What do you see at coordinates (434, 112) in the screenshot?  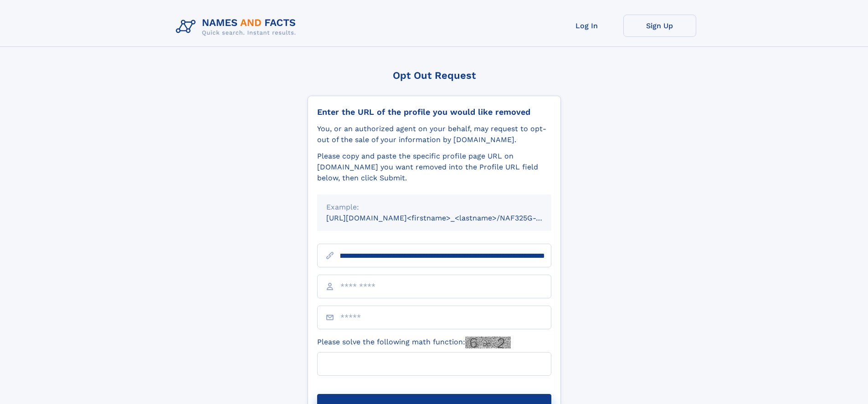 I see `div: Enter the URL of the profile you would like removed` at bounding box center [434, 112].